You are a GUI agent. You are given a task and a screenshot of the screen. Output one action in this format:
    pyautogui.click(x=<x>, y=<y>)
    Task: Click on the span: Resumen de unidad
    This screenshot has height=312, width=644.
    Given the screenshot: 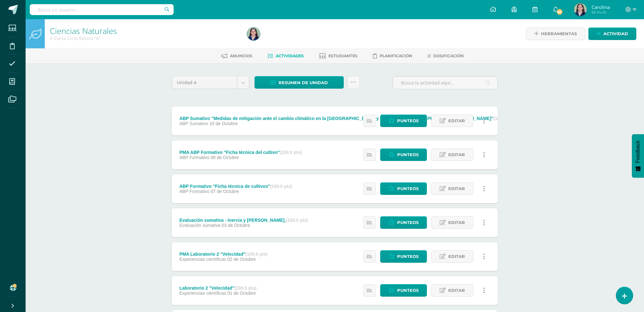 What is the action you would take?
    pyautogui.click(x=303, y=83)
    